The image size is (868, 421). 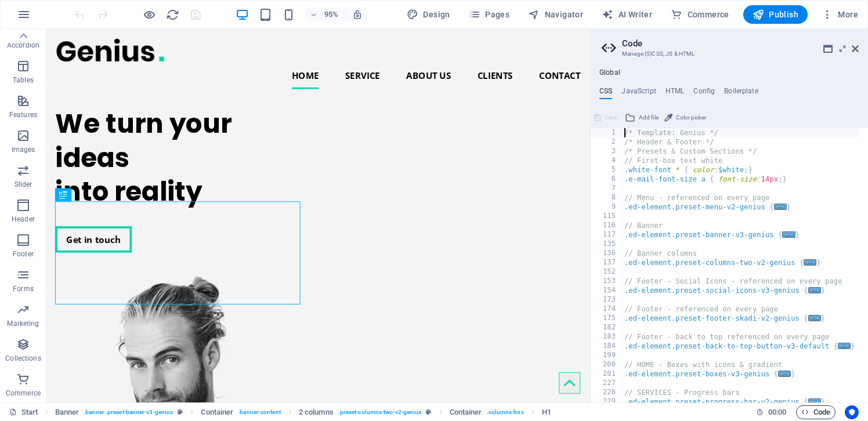 I want to click on p: Images, so click(x=23, y=149).